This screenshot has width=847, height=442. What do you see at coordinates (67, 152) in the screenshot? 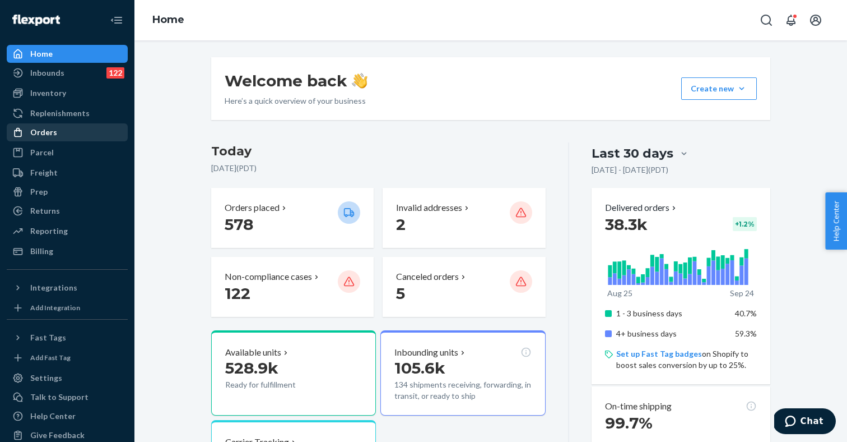
I see `a: Parcel` at bounding box center [67, 152].